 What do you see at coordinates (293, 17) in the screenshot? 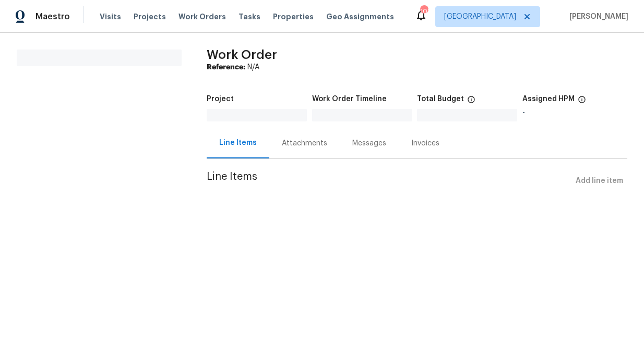
I see `span: Properties` at bounding box center [293, 17].